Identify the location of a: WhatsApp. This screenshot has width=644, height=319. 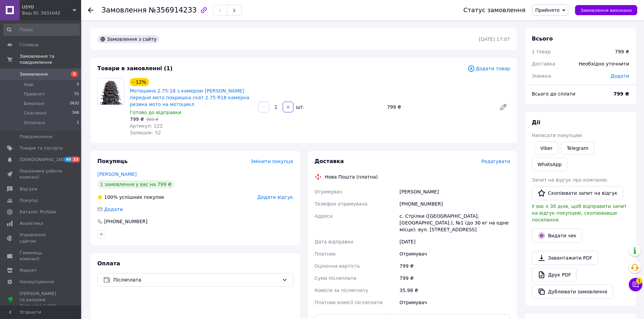
(549, 165).